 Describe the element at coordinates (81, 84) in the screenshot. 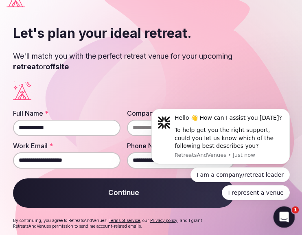

I see `div: Quick reply options` at that location.